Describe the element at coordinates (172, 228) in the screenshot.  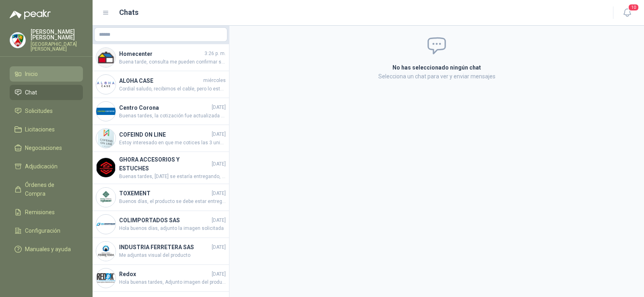
I see `span: Hola buenos días, adjunto la imagen solicitada` at that location.